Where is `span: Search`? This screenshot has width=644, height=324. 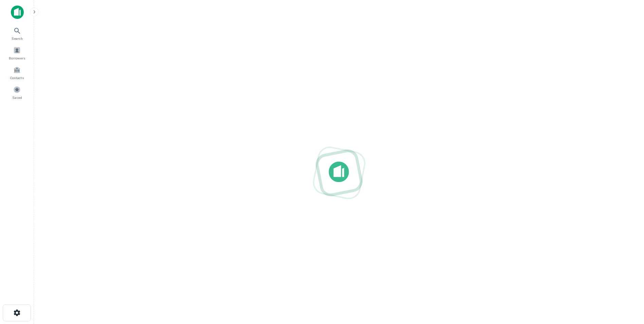
span: Search is located at coordinates (17, 38).